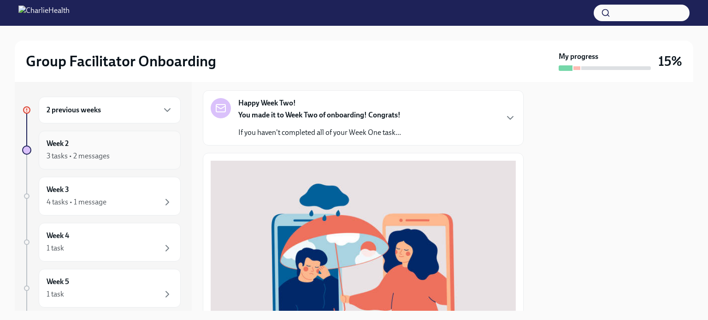 The image size is (708, 320). Describe the element at coordinates (101, 289) in the screenshot. I see `a: Week 51 task` at that location.